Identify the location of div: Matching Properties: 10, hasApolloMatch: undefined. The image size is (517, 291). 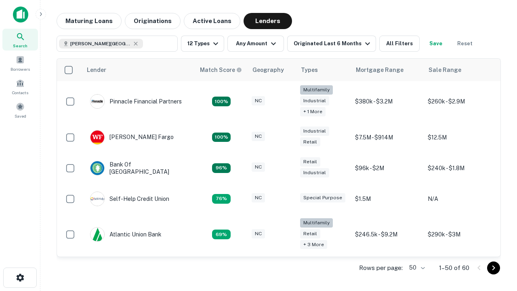
(221, 234).